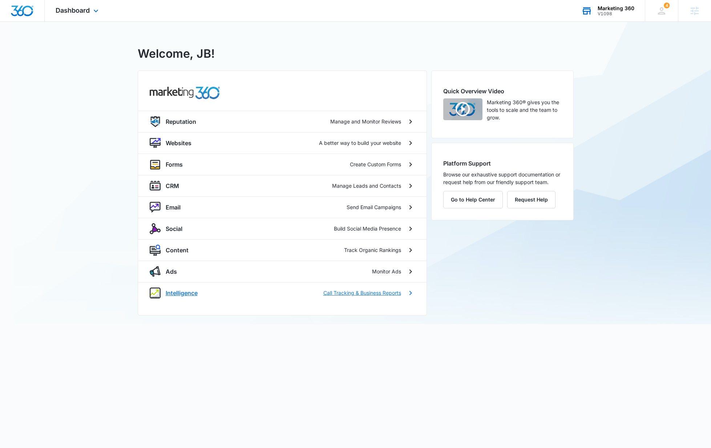 This screenshot has height=448, width=711. Describe the element at coordinates (531, 199) in the screenshot. I see `a: Request Help` at that location.